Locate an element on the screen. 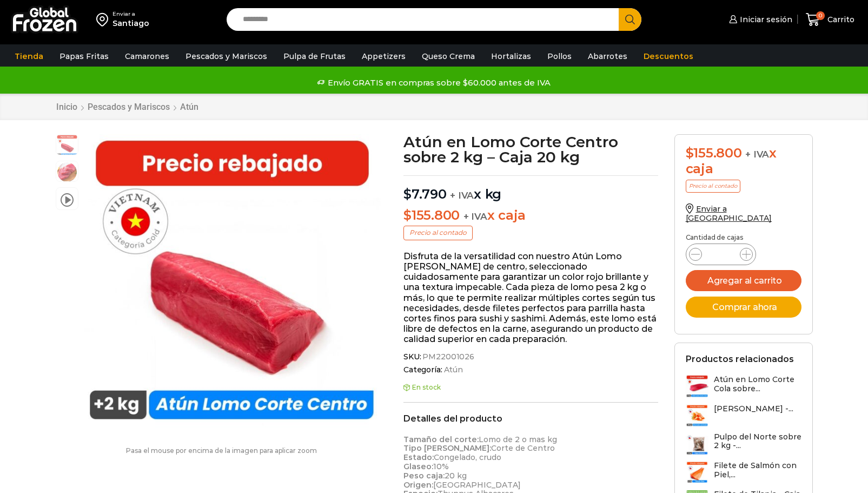  strong: Origen: is located at coordinates (418, 484).